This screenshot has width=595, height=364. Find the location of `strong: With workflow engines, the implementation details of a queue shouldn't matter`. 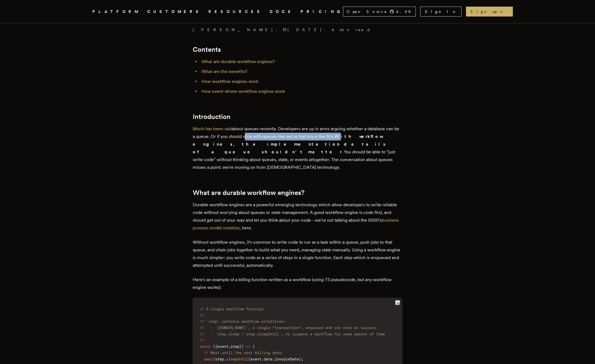

strong: With workflow engines, the implementation details of a queue shouldn't matter is located at coordinates (290, 144).